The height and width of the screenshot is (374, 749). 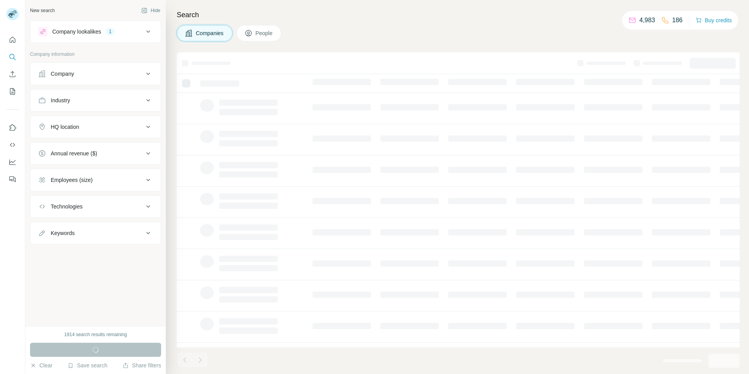 I want to click on span: Companies, so click(x=210, y=33).